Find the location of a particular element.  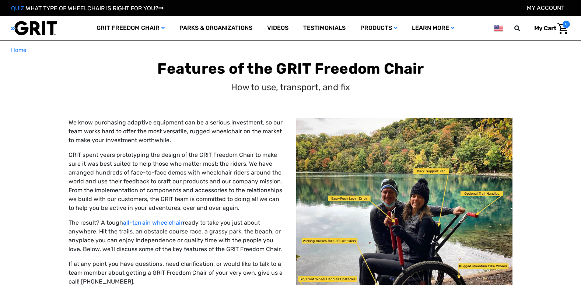

a: all-terrain wheelchair is located at coordinates (153, 223).